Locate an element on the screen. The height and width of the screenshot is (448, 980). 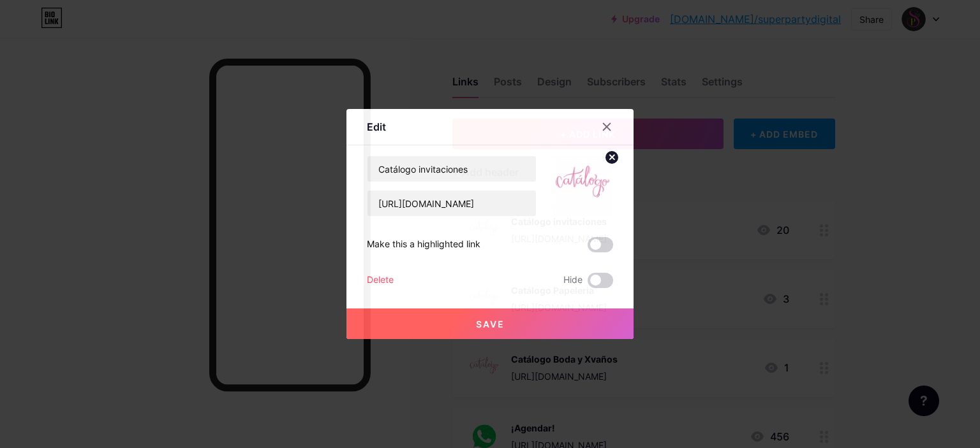
button: Save is located at coordinates (490, 324).